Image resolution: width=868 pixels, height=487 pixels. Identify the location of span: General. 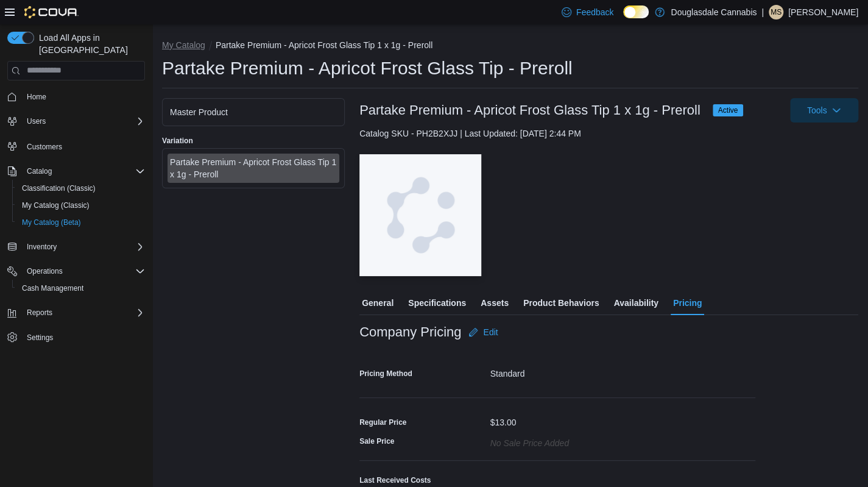
(378, 303).